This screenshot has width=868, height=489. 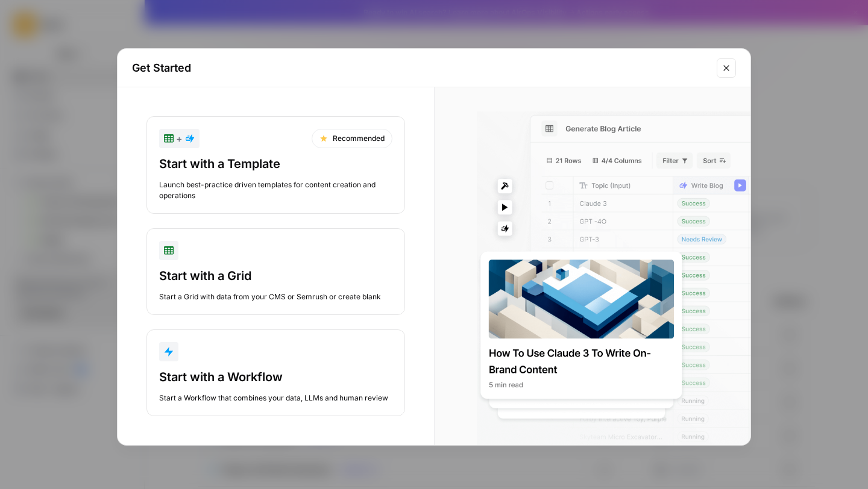 I want to click on button: Start with a WorkflowStart a Workflow that combines your data, LLMs and human review, so click(x=276, y=373).